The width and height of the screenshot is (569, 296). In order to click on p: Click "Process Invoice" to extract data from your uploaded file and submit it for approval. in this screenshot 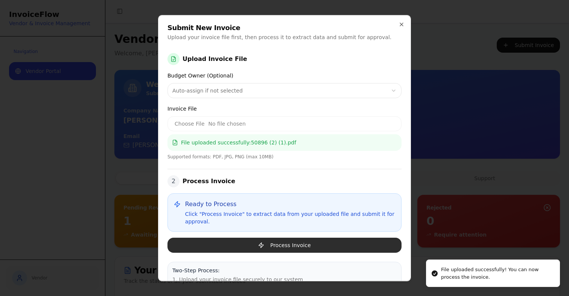, I will do `click(290, 218)`.